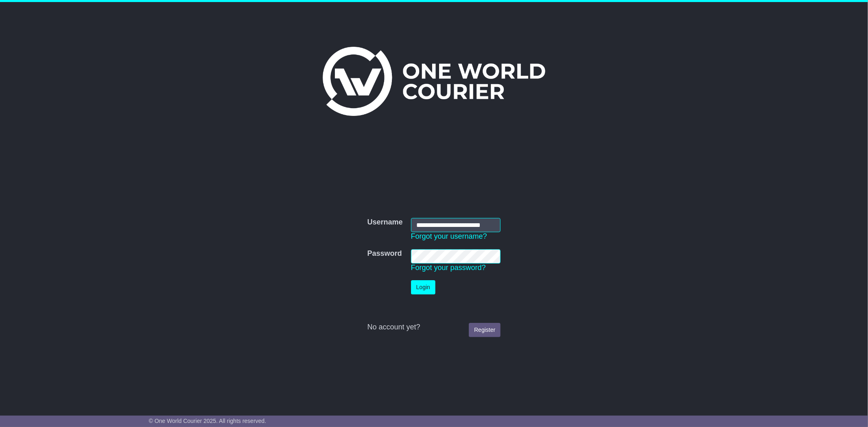 The image size is (868, 427). Describe the element at coordinates (423, 287) in the screenshot. I see `button: Login` at that location.